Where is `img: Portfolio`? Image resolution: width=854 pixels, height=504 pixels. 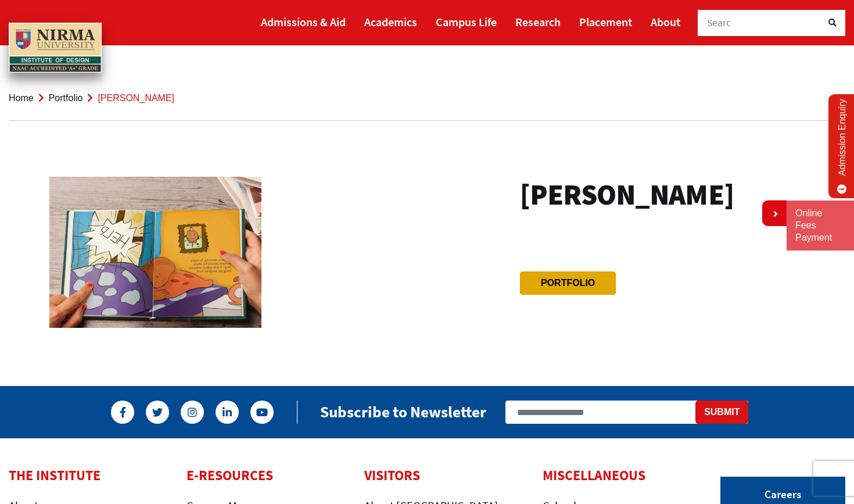 img: Portfolio is located at coordinates (155, 252).